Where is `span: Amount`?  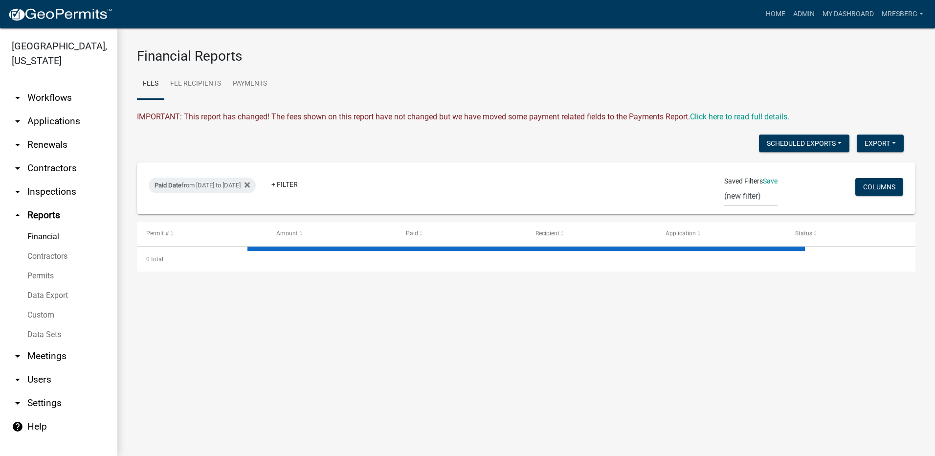
span: Amount is located at coordinates (287, 233).